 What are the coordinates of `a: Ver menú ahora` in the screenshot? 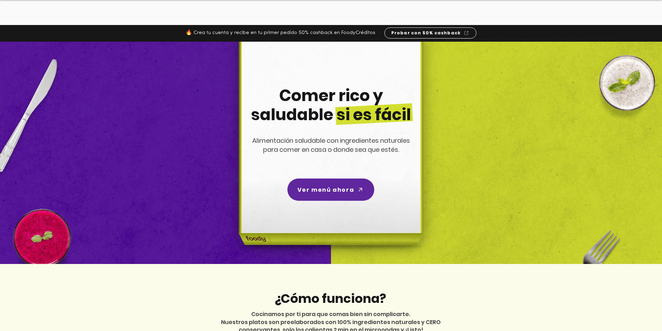 It's located at (331, 190).